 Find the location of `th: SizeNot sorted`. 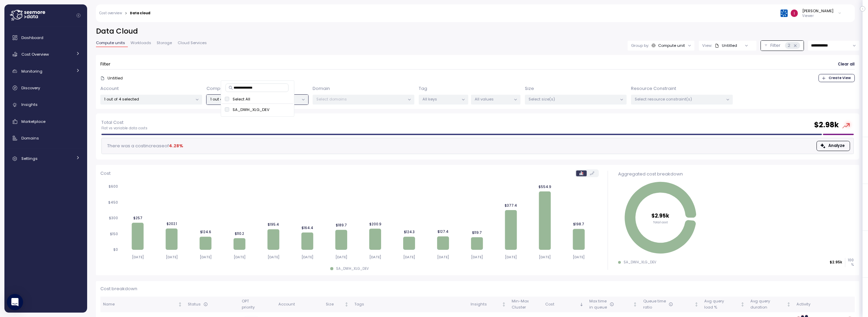

th: SizeNot sorted is located at coordinates (338, 304).